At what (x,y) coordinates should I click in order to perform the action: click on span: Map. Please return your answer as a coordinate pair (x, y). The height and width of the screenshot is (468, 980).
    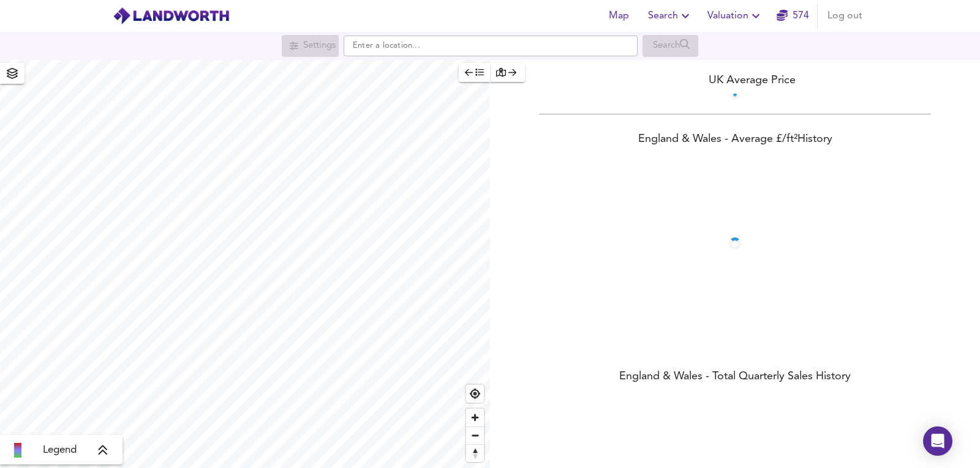
    Looking at the image, I should click on (618, 16).